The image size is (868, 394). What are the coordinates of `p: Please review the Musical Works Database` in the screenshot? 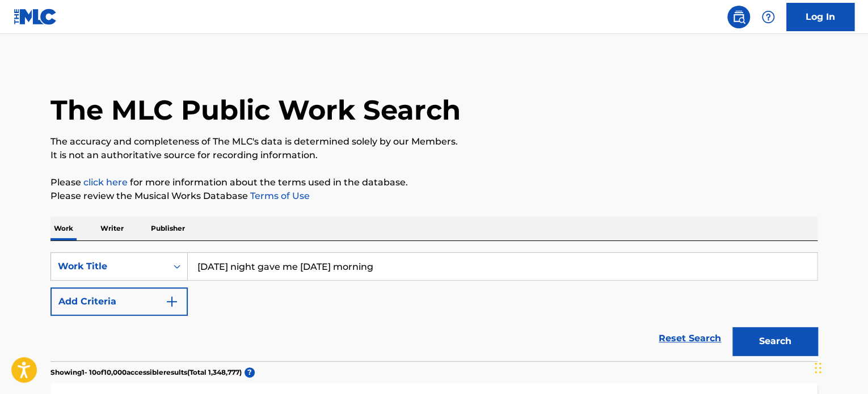 It's located at (434, 196).